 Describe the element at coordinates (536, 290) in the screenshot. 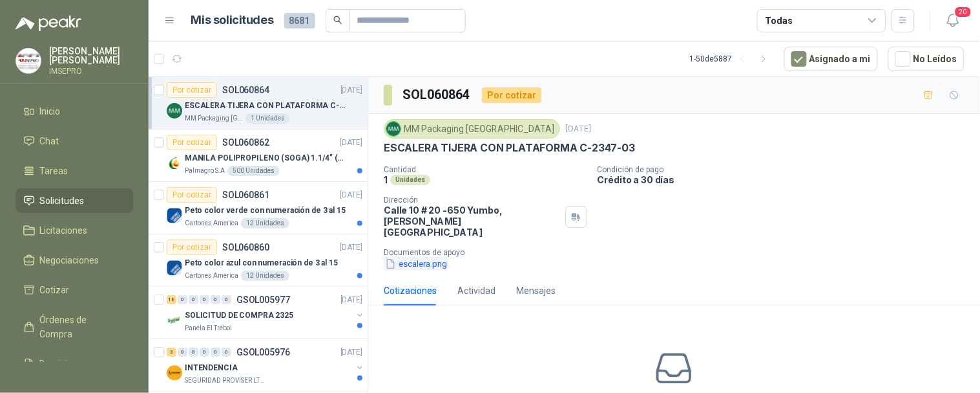

I see `div: Mensajes` at that location.